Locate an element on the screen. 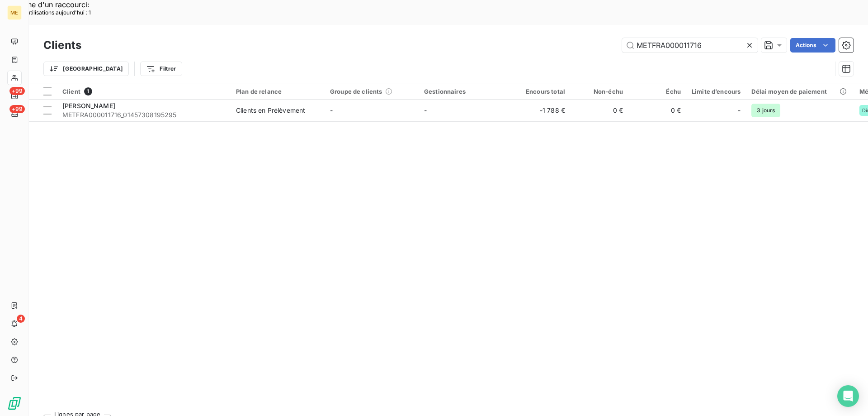 Image resolution: width=868 pixels, height=416 pixels. input: Rechercher is located at coordinates (690, 45).